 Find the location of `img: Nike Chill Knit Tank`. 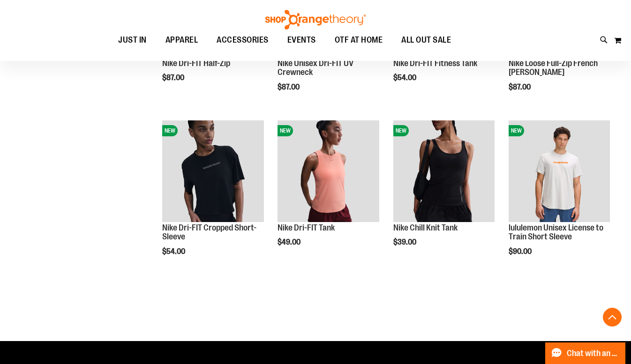

img: Nike Chill Knit Tank is located at coordinates (444, 171).